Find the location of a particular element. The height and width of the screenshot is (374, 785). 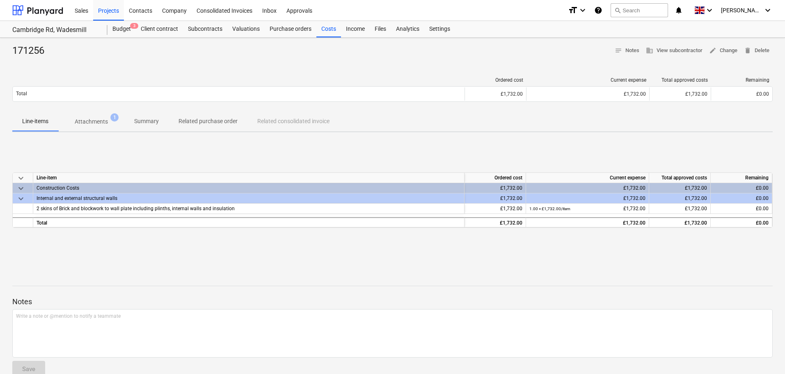

a: Settings is located at coordinates (440, 29).